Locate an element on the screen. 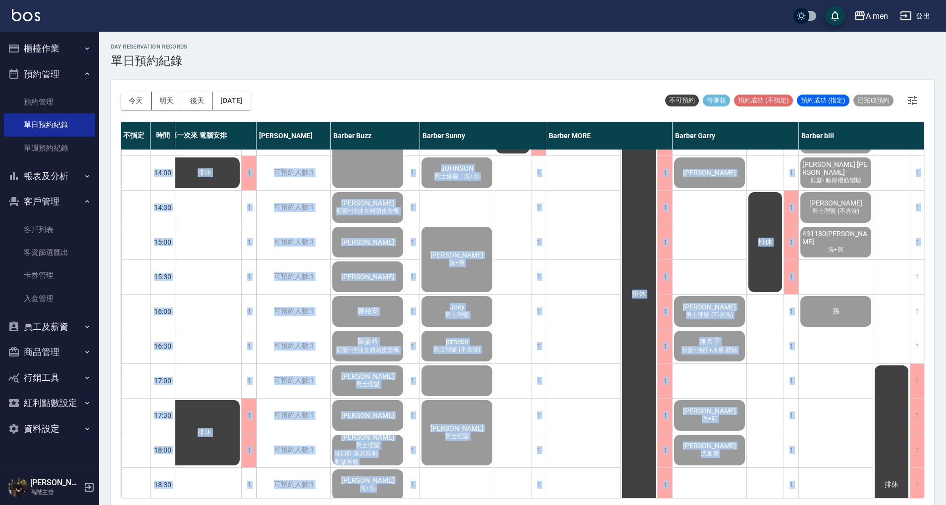 This screenshot has height=505, width=946. a: 卡券管理 is located at coordinates (50, 275).